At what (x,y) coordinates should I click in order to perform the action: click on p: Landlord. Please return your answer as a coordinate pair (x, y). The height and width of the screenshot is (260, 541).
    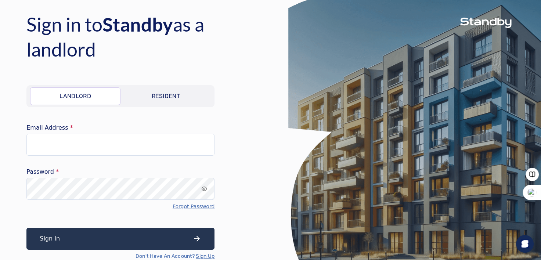
    Looking at the image, I should click on (75, 96).